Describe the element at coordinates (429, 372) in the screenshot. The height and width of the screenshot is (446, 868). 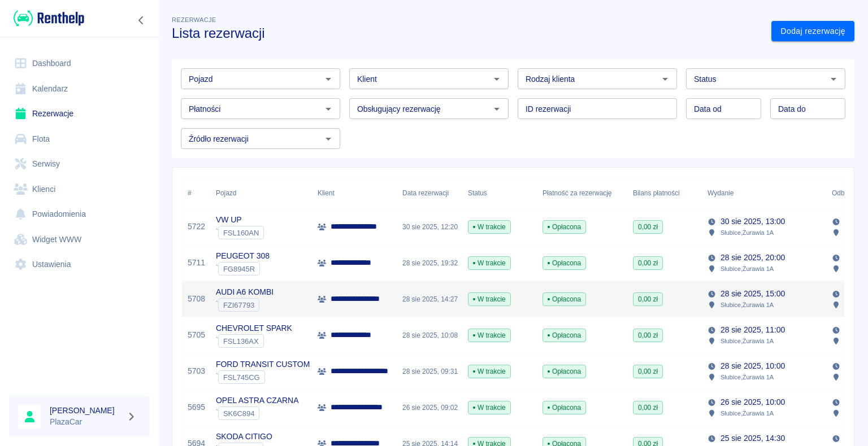
I see `div: 28 sie 2025, 09:31` at that location.